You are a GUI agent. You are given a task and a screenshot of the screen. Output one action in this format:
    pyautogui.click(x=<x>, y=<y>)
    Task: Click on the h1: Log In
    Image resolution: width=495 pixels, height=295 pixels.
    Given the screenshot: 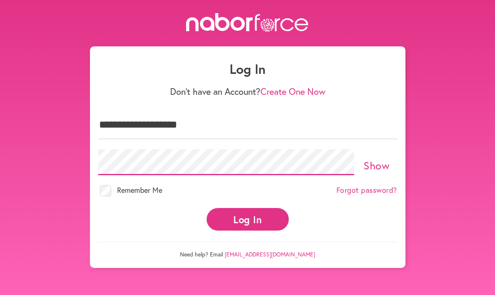 What is the action you would take?
    pyautogui.click(x=248, y=69)
    